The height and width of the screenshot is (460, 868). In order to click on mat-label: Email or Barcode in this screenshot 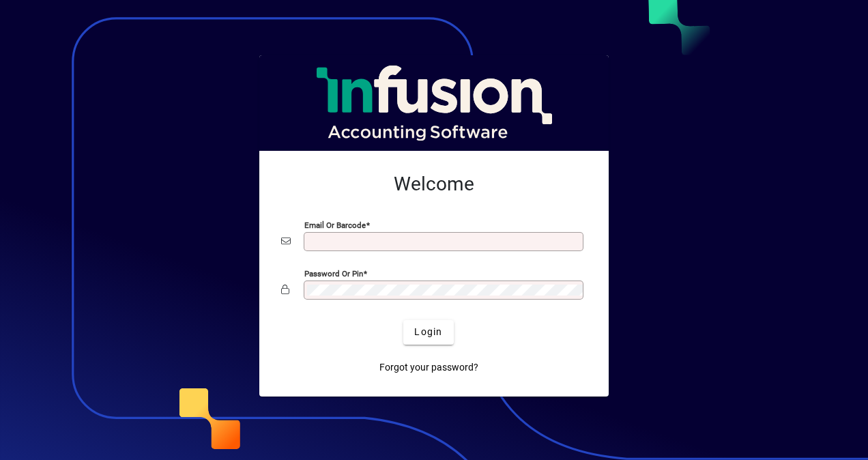, I will do `click(335, 225)`.